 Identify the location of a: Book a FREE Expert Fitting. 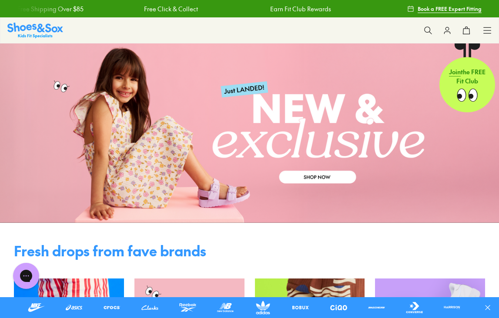
(444, 9).